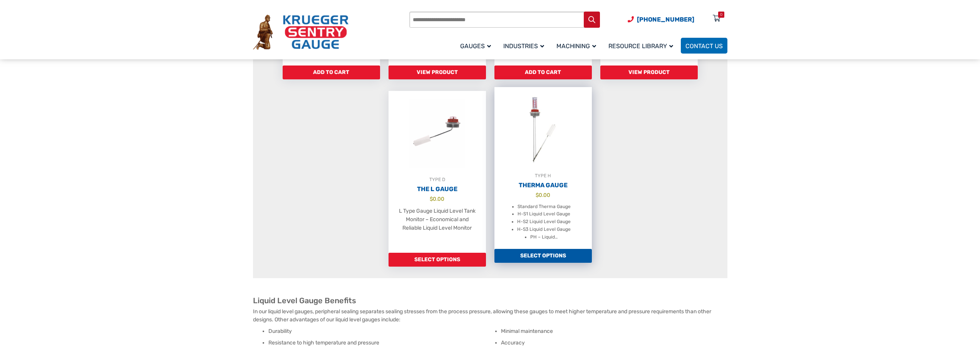 The height and width of the screenshot is (351, 980). I want to click on li: Accuracy, so click(614, 343).